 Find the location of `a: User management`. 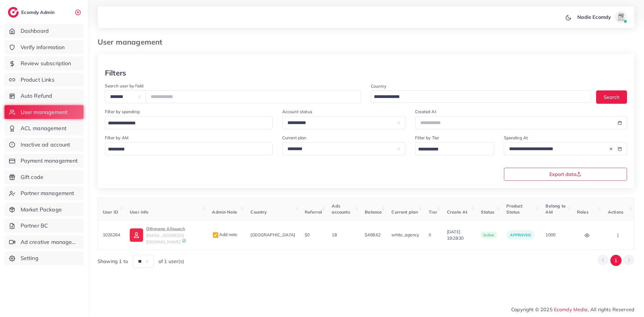

a: User management is located at coordinates (44, 112).